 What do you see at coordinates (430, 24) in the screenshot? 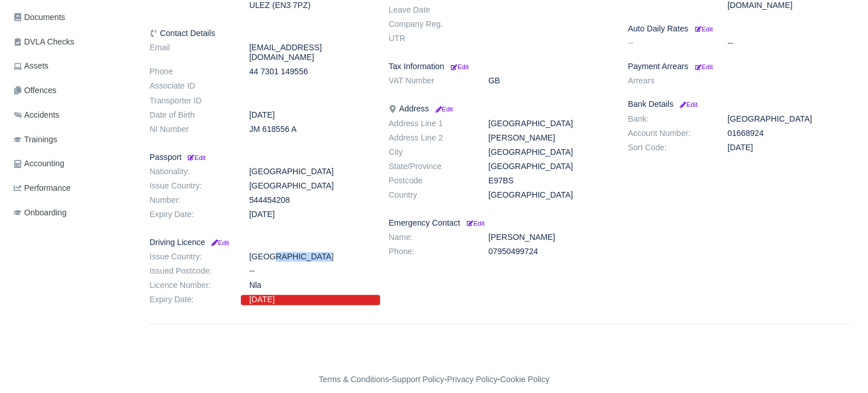
I see `dt: Company Reg.` at bounding box center [430, 24].